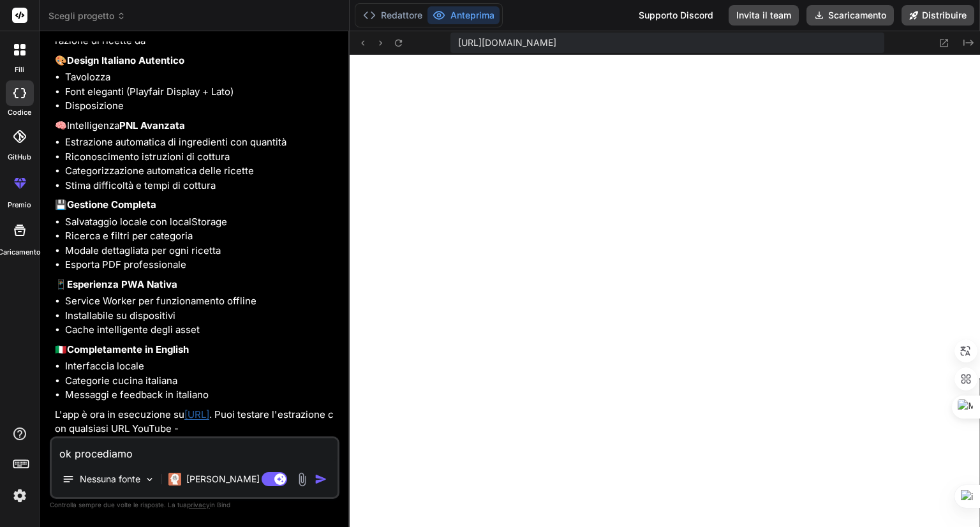 The width and height of the screenshot is (980, 527). Describe the element at coordinates (120, 316) in the screenshot. I see `font: Installabile su dispositivi` at that location.